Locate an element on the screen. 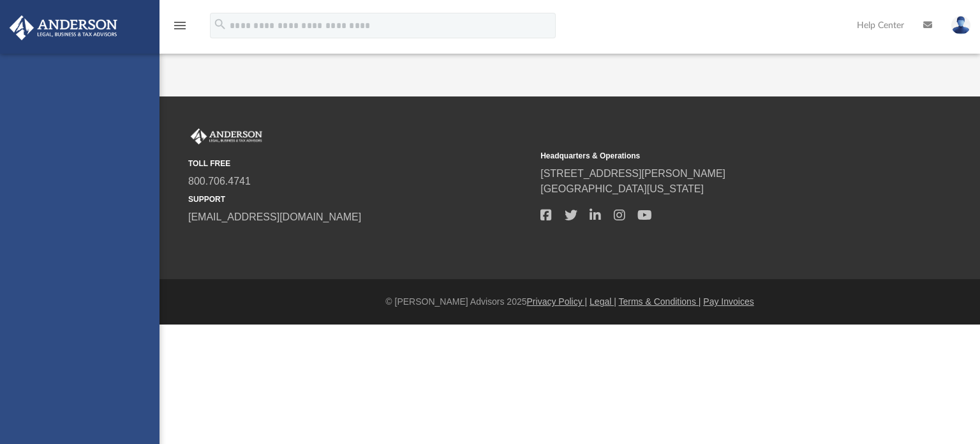 This screenshot has height=444, width=980. a: menu is located at coordinates (180, 29).